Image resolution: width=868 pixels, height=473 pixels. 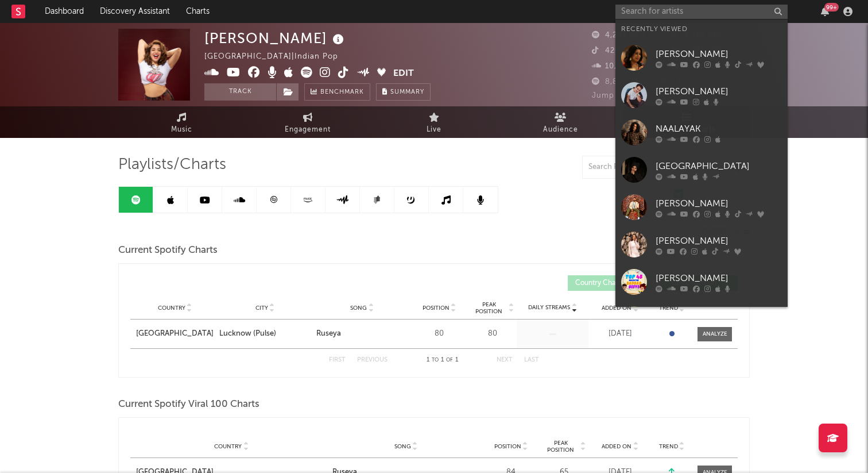 I want to click on a: Lucknow (Pulse), so click(x=265, y=333).